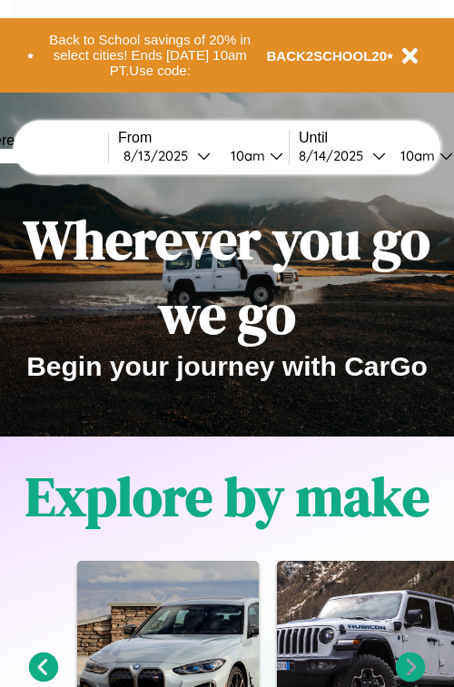 The image size is (454, 687). I want to click on div: 8 / 13 / 2025, so click(160, 155).